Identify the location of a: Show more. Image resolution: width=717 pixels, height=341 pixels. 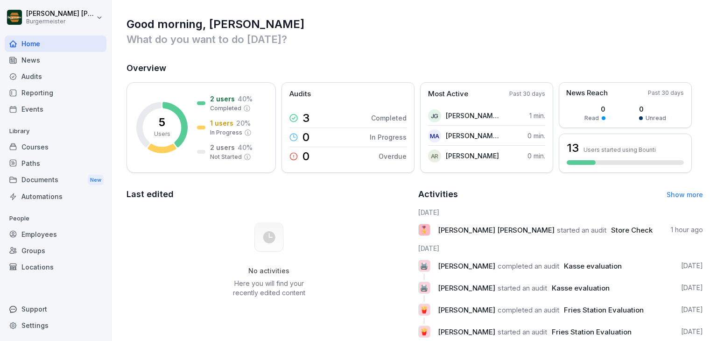
(685, 194).